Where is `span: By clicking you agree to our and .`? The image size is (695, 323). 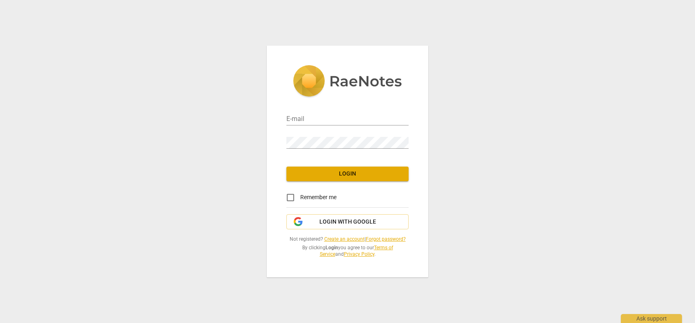 span: By clicking you agree to our and . is located at coordinates (348, 251).